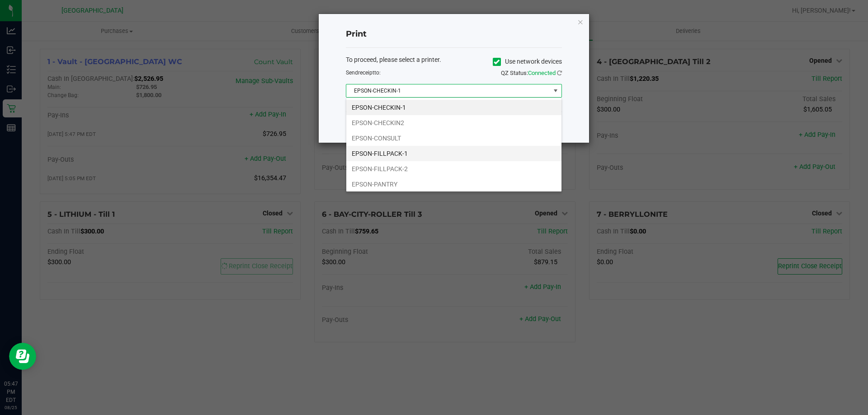 This screenshot has height=415, width=868. Describe the element at coordinates (527, 61) in the screenshot. I see `label: Use network devices` at that location.